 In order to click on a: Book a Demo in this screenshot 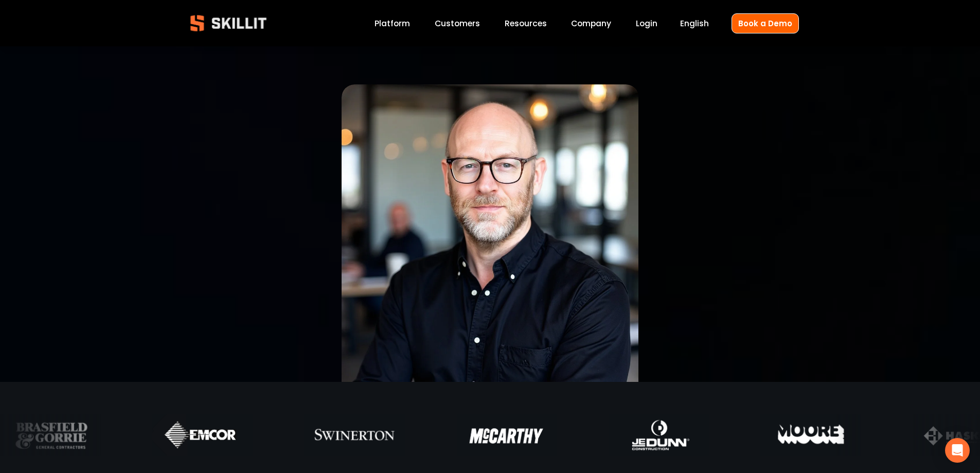, I will do `click(765, 23)`.